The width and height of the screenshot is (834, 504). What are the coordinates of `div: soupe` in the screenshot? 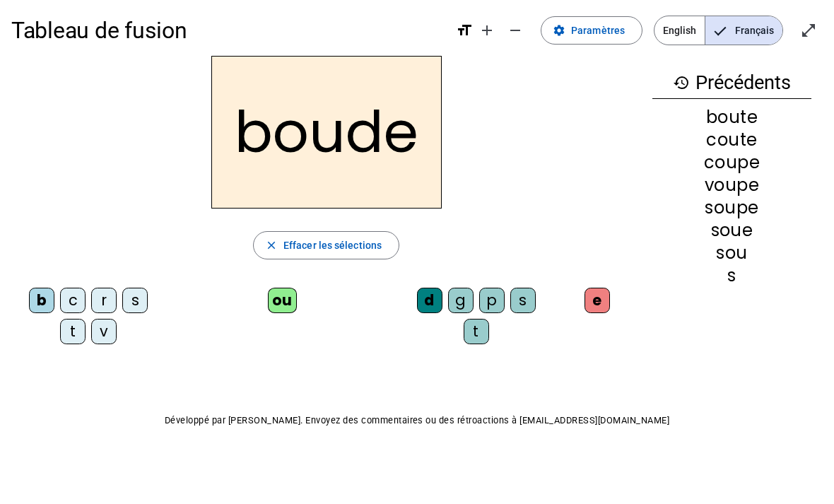 It's located at (731, 208).